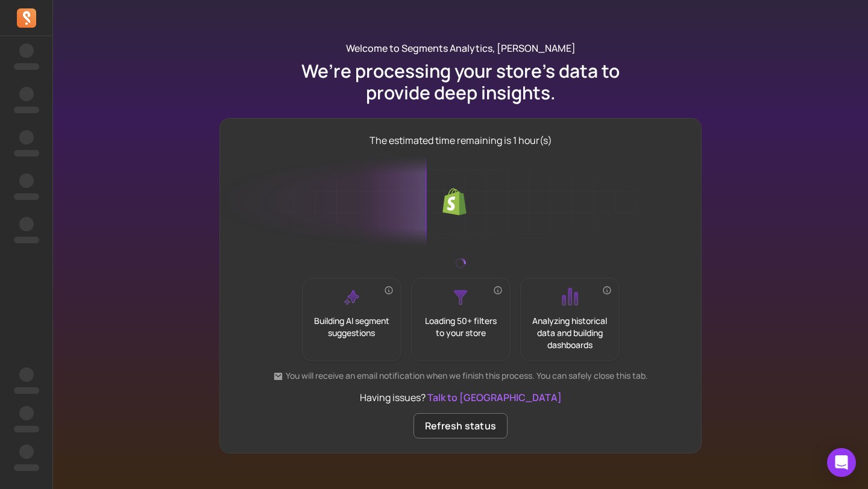 Image resolution: width=868 pixels, height=489 pixels. I want to click on p: You will receive an email notification when we finish this process. You can safely close this tab., so click(460, 376).